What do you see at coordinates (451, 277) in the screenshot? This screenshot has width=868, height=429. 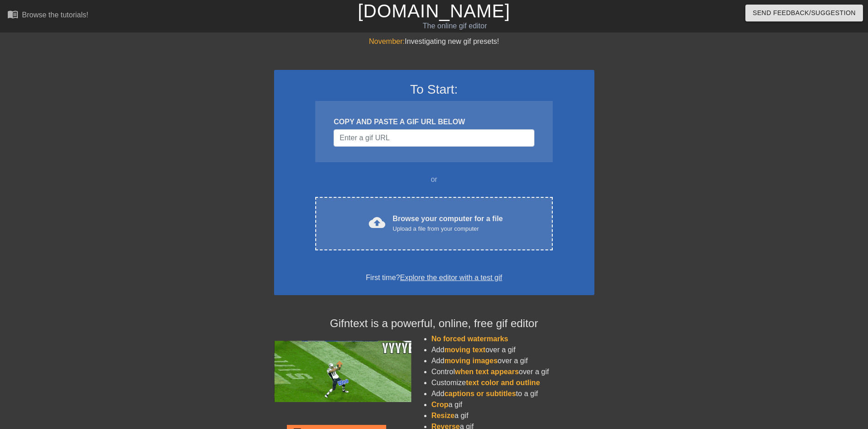 I see `a: Explore the editor with a test gif` at bounding box center [451, 277].